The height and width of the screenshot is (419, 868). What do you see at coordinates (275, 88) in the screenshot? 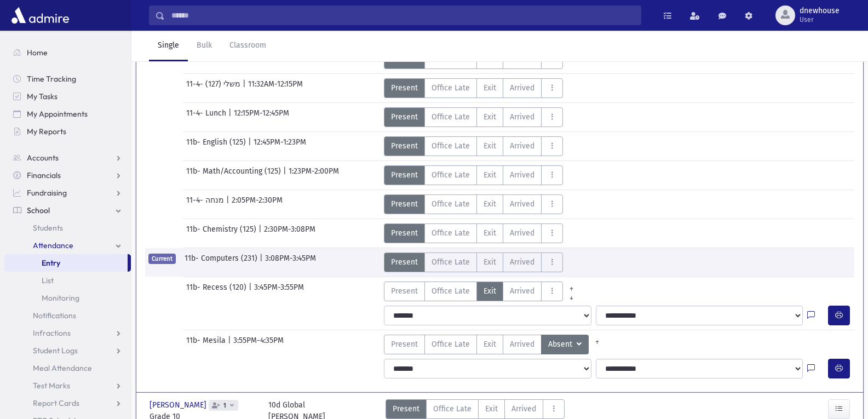
I see `span: 11:32AM-12:15PM` at bounding box center [275, 88].